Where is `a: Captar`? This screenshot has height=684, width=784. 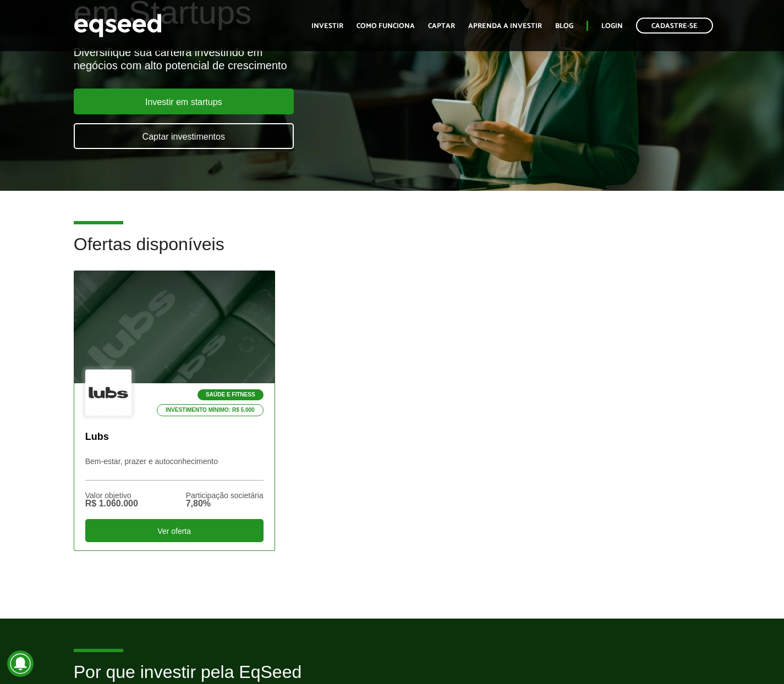
a: Captar is located at coordinates (441, 26).